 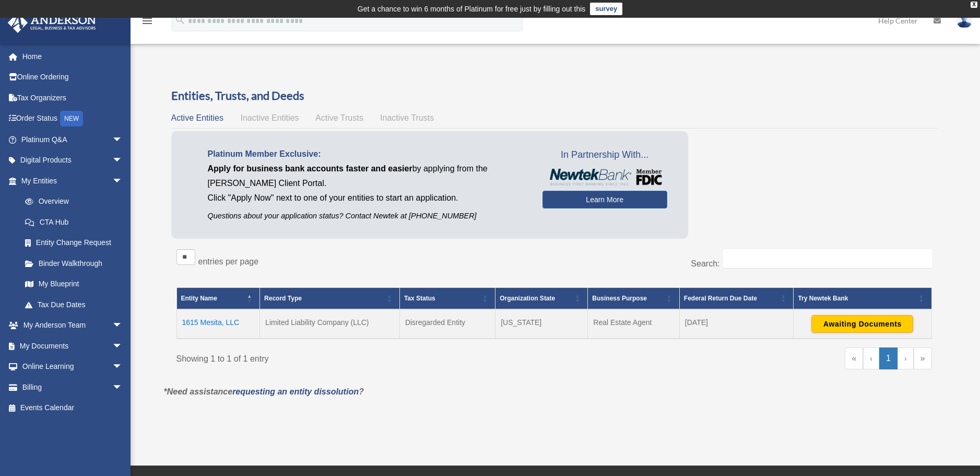 I want to click on a: 1, so click(x=888, y=359).